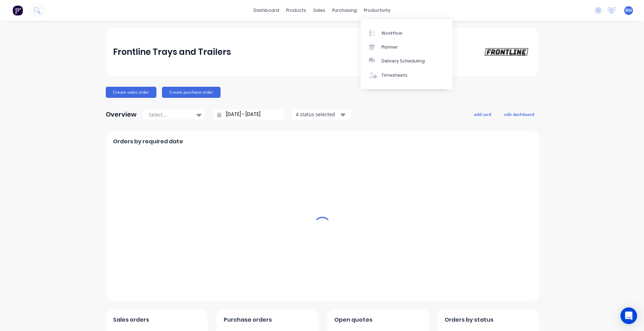 This screenshot has width=644, height=331. Describe the element at coordinates (407, 33) in the screenshot. I see `a: Workflow` at that location.